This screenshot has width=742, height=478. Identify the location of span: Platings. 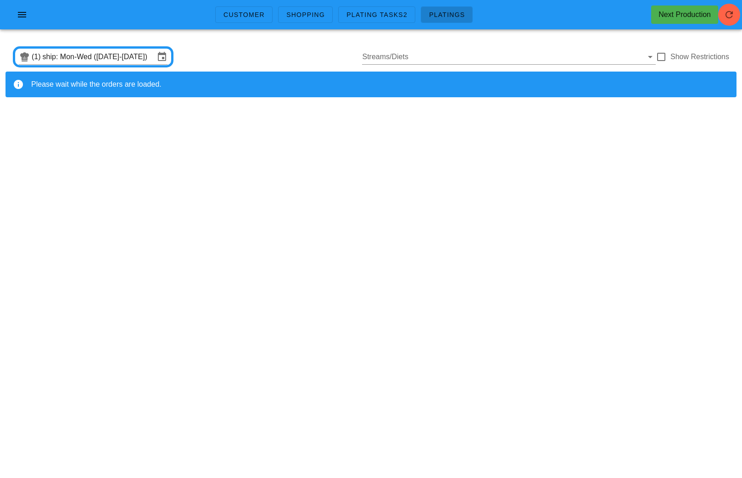
(447, 15).